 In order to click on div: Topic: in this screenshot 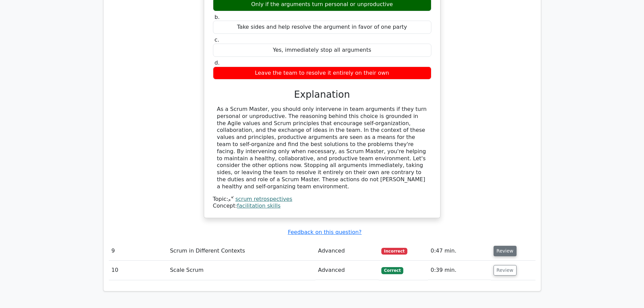, I will do `click(322, 199)`.